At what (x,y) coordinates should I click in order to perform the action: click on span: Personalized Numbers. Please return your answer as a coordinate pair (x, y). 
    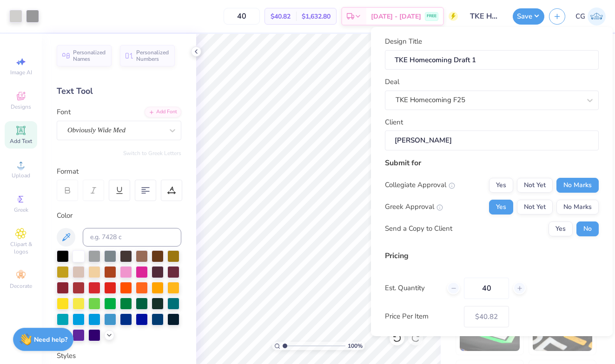
    Looking at the image, I should click on (152, 56).